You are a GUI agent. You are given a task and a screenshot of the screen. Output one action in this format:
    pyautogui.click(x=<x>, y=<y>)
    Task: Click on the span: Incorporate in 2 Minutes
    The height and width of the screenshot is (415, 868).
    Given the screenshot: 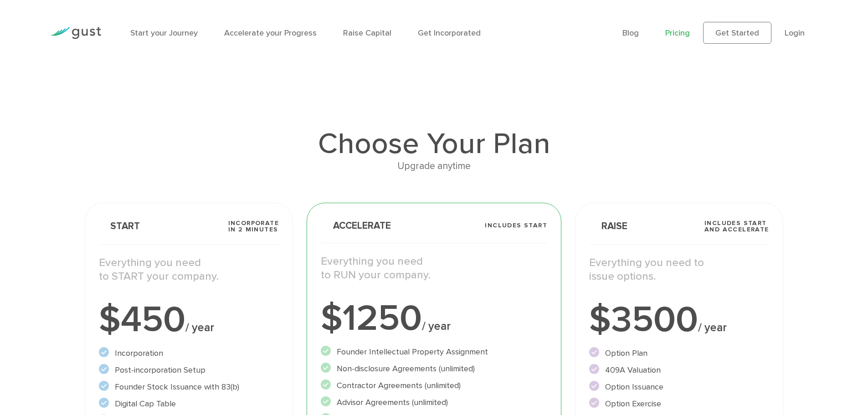 What is the action you would take?
    pyautogui.click(x=253, y=226)
    